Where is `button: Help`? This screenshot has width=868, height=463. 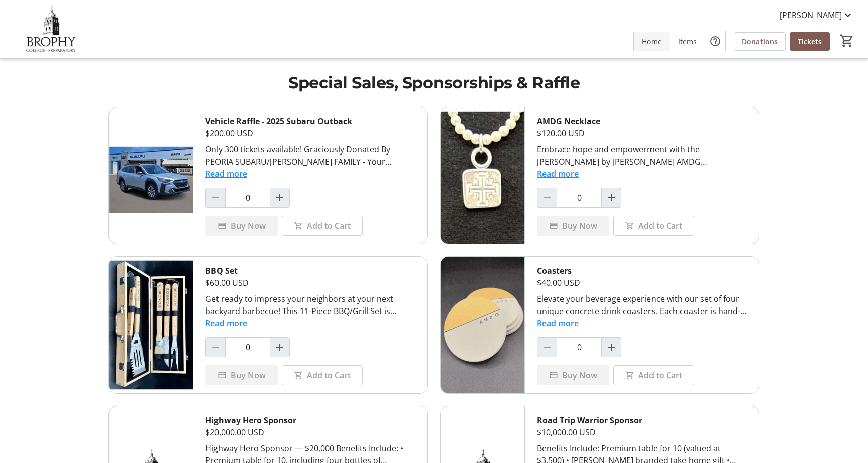 button: Help is located at coordinates (715, 41).